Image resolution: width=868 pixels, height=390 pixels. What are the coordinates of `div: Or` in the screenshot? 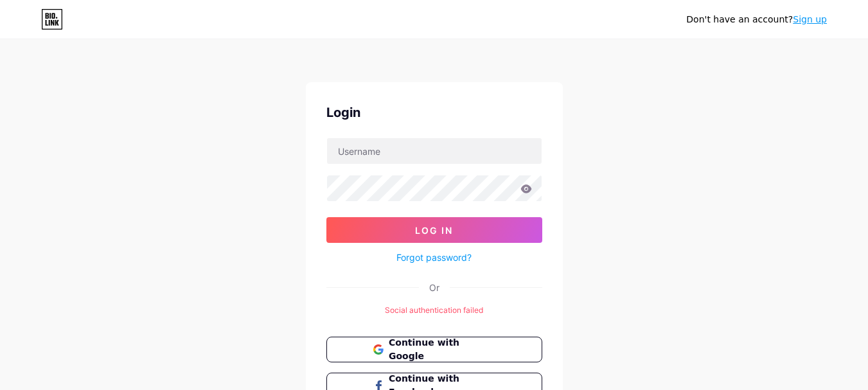 It's located at (434, 287).